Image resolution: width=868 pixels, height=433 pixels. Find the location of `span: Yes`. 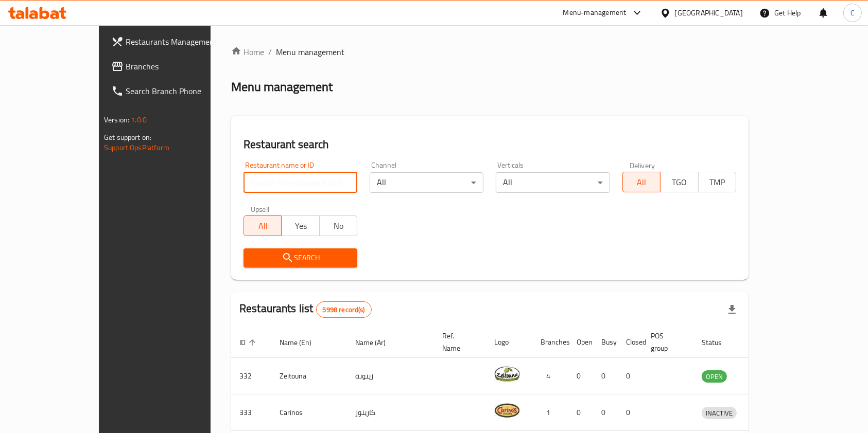

span: Yes is located at coordinates (300, 226).